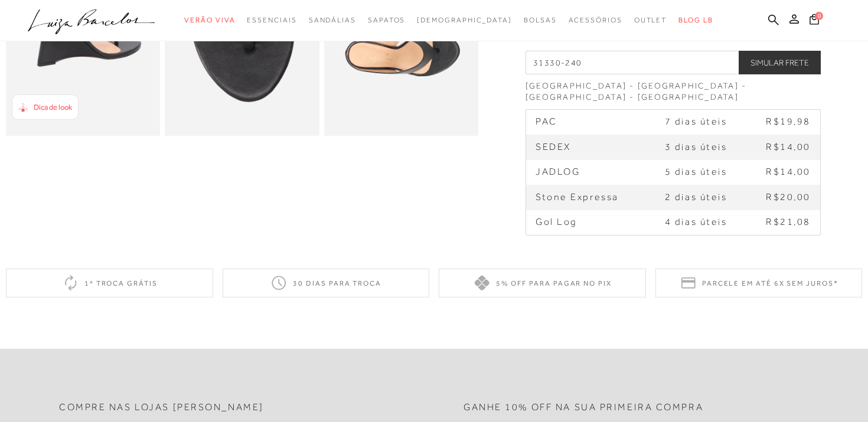 The width and height of the screenshot is (868, 422). Describe the element at coordinates (673, 63) in the screenshot. I see `input: CEP` at that location.